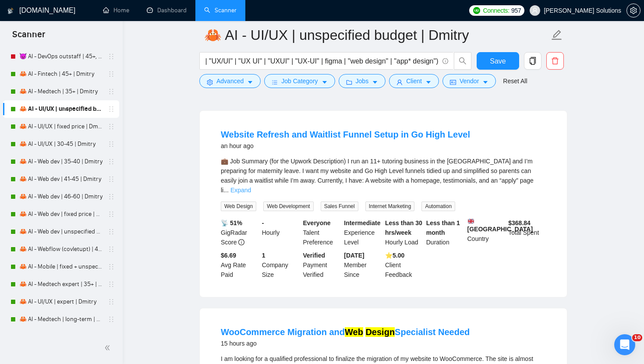 The image size is (644, 364). Describe the element at coordinates (395, 256) in the screenshot. I see `b: ⭐️ 5.00` at that location.